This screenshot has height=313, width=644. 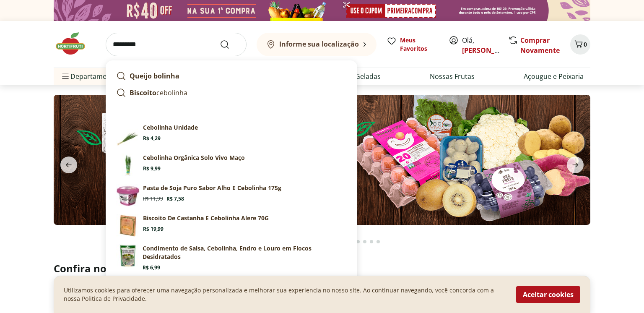 I want to click on a: PrincipalCondimento de Salsa, Cebolinha, Endro e Louro em Flocos DesidratadosR$ 6,99, so click(x=231, y=258).